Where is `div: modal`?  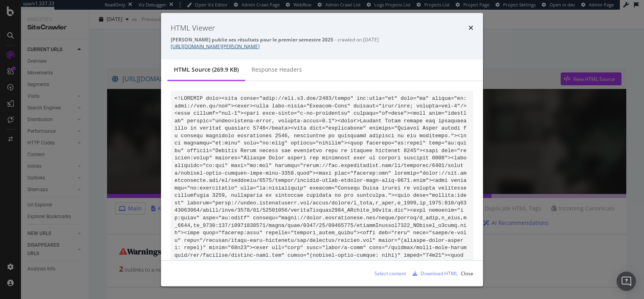
div: modal is located at coordinates (322, 149).